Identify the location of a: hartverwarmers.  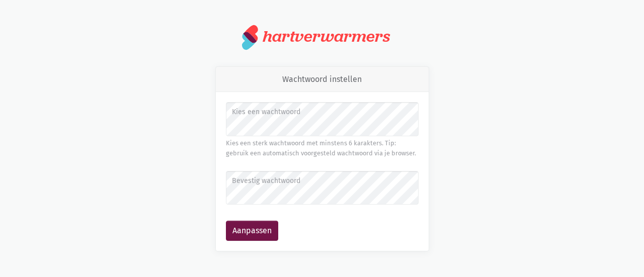
(322, 37).